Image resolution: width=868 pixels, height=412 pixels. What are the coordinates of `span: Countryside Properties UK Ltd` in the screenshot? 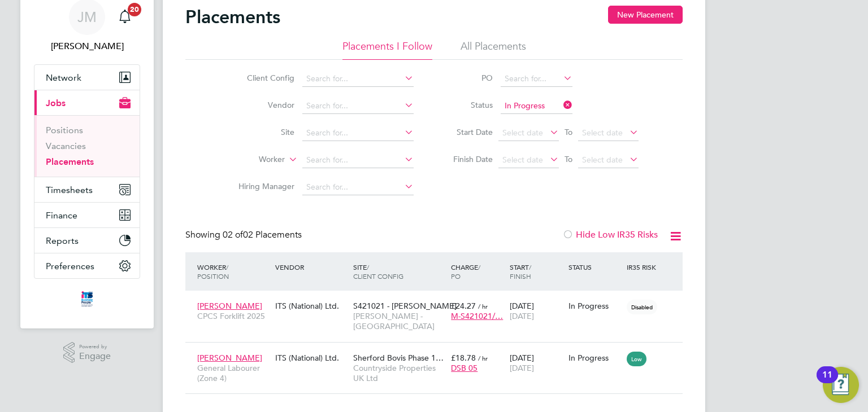 It's located at (399, 373).